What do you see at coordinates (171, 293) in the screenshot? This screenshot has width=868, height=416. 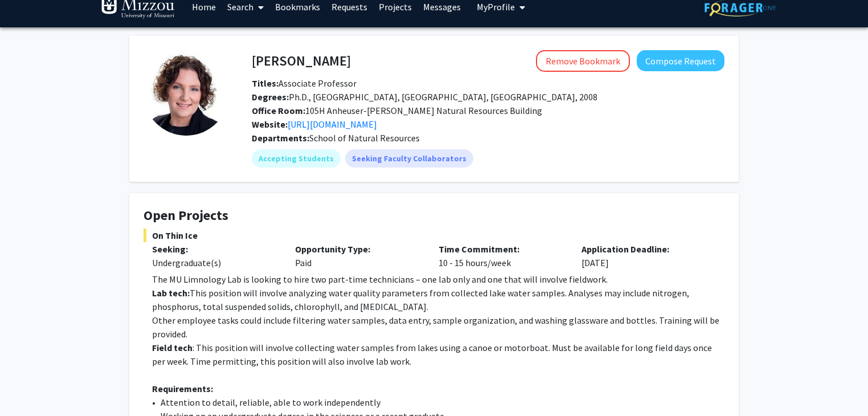 I see `strong: Lab tech:` at bounding box center [171, 293].